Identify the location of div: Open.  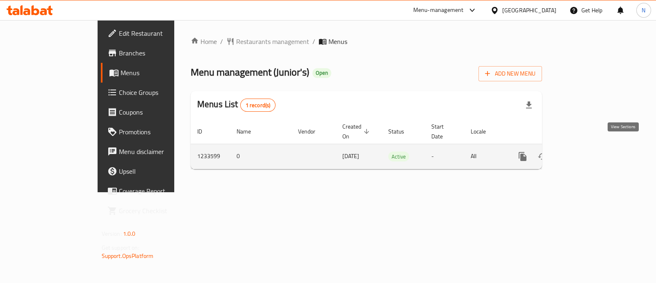
(322, 73).